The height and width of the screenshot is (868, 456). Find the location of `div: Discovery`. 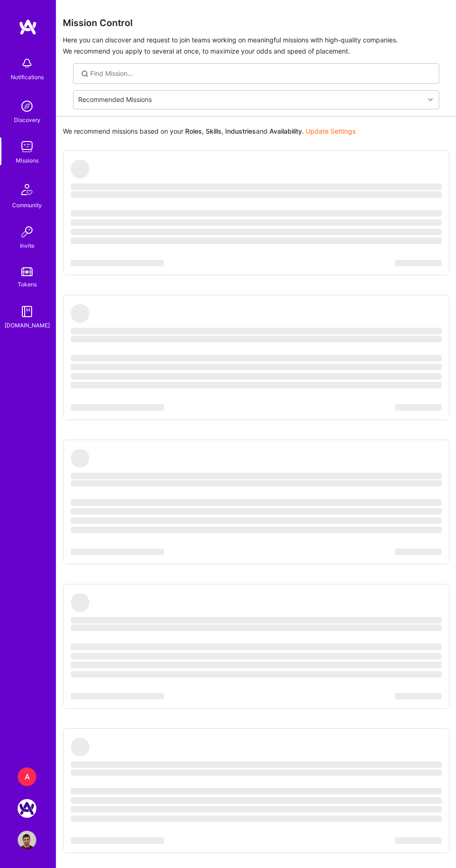

div: Discovery is located at coordinates (27, 120).